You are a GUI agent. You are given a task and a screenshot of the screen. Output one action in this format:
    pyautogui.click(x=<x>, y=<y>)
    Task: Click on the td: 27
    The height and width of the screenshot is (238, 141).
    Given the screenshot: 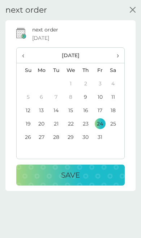 What is the action you would take?
    pyautogui.click(x=41, y=136)
    